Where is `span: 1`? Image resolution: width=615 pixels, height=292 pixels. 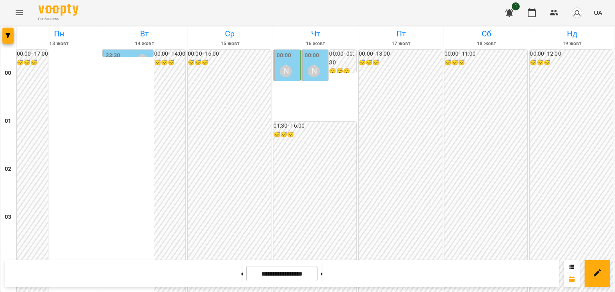 span: 1 is located at coordinates (516, 6).